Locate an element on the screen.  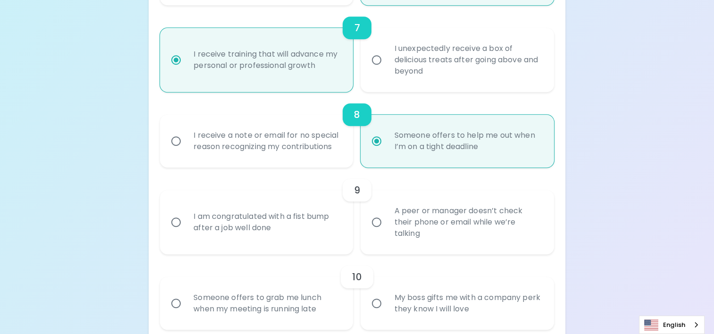
h6: 8 is located at coordinates (357, 115).